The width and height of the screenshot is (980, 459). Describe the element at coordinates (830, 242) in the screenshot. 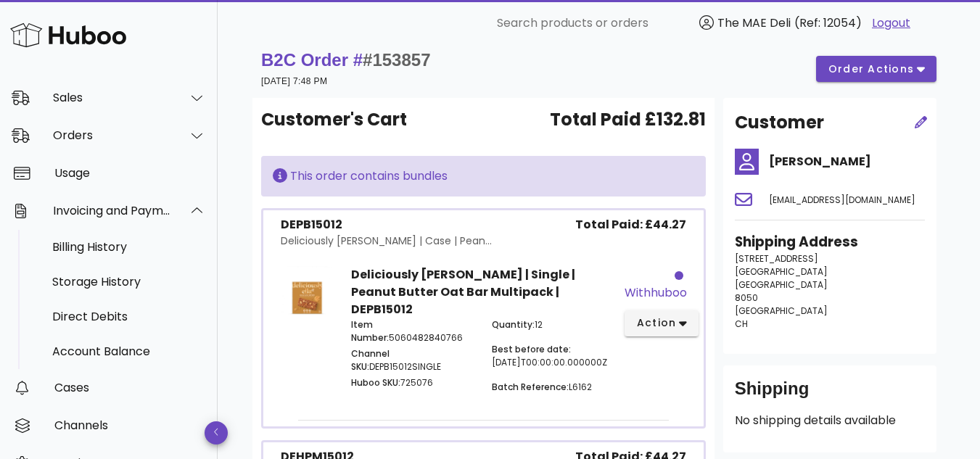

I see `h3: Shipping Address` at that location.